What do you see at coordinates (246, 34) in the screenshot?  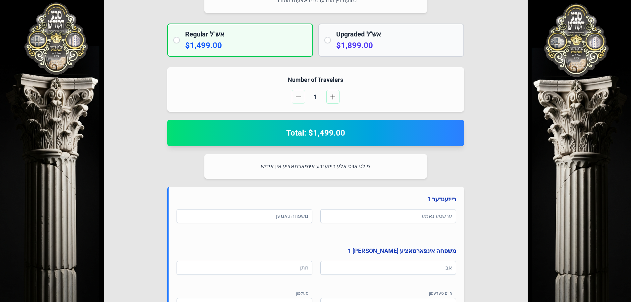 I see `h2: Regular אש"ל` at bounding box center [246, 34].